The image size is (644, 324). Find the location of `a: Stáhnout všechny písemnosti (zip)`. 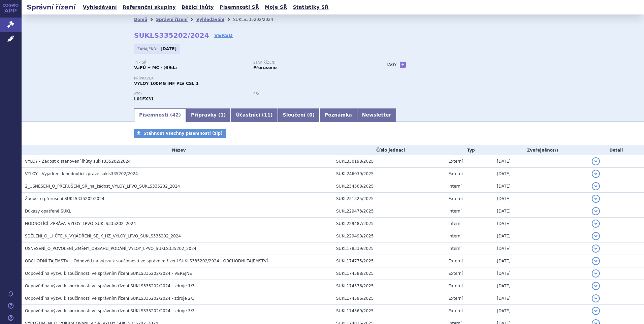

a: Stáhnout všechny písemnosti (zip) is located at coordinates (179, 133).